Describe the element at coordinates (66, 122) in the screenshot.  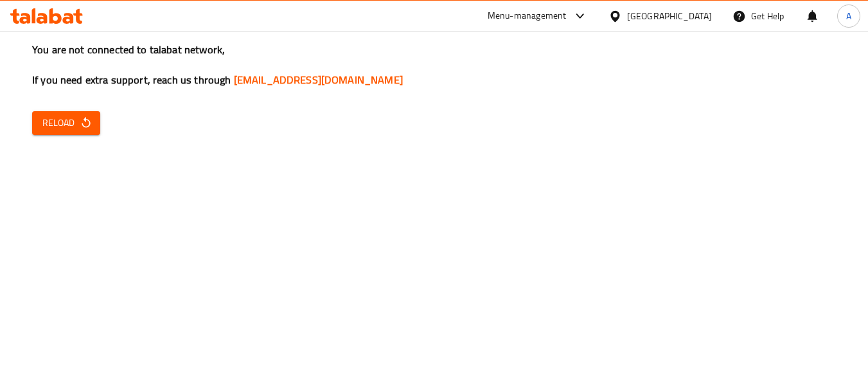
I see `button: Reload` at that location.